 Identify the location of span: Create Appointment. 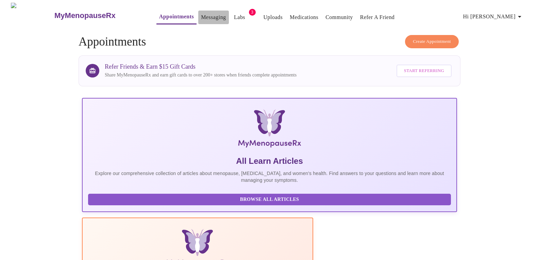
(432, 41).